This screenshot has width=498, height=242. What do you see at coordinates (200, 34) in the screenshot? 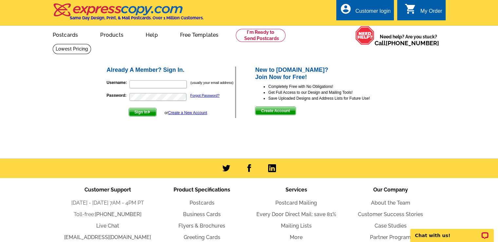
I see `a: Free Templates` at bounding box center [200, 34].